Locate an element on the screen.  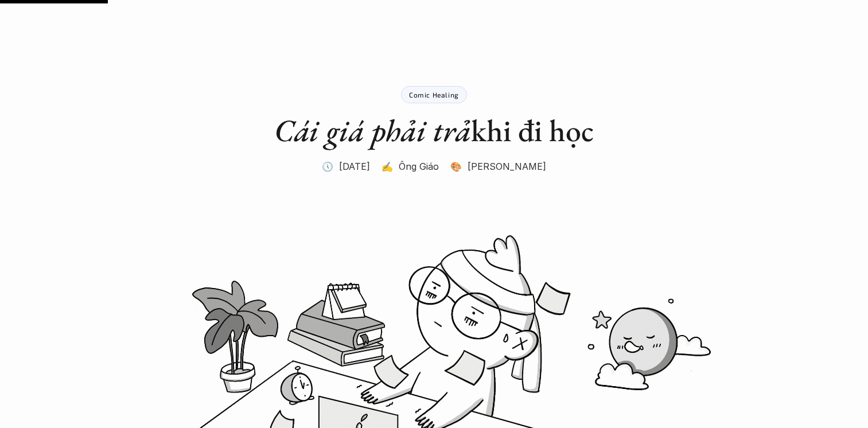
h1: khi đi học is located at coordinates (434, 130).